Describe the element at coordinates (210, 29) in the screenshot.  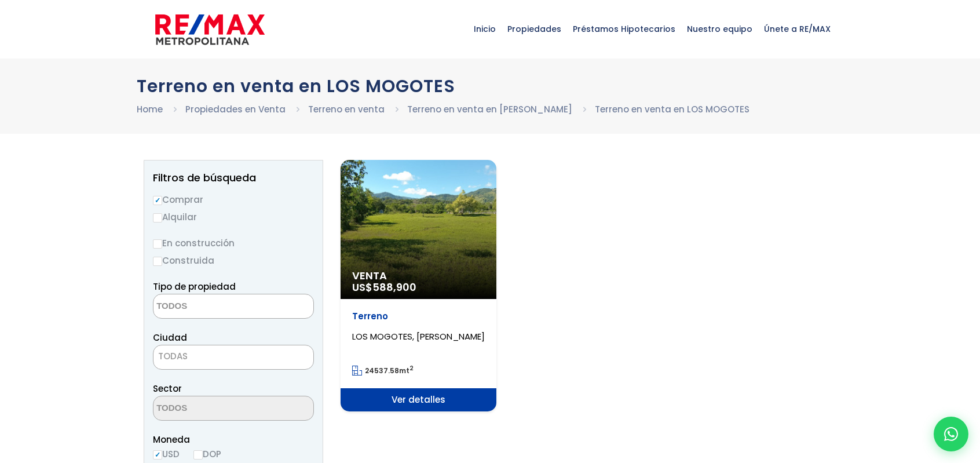
I see `img: remax-metropolitana-logo` at that location.